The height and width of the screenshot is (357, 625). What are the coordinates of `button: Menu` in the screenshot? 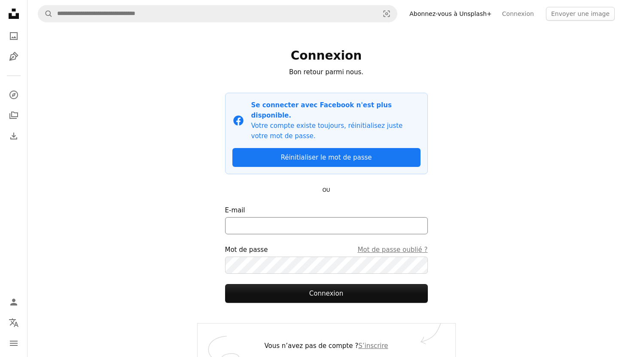 It's located at (14, 344).